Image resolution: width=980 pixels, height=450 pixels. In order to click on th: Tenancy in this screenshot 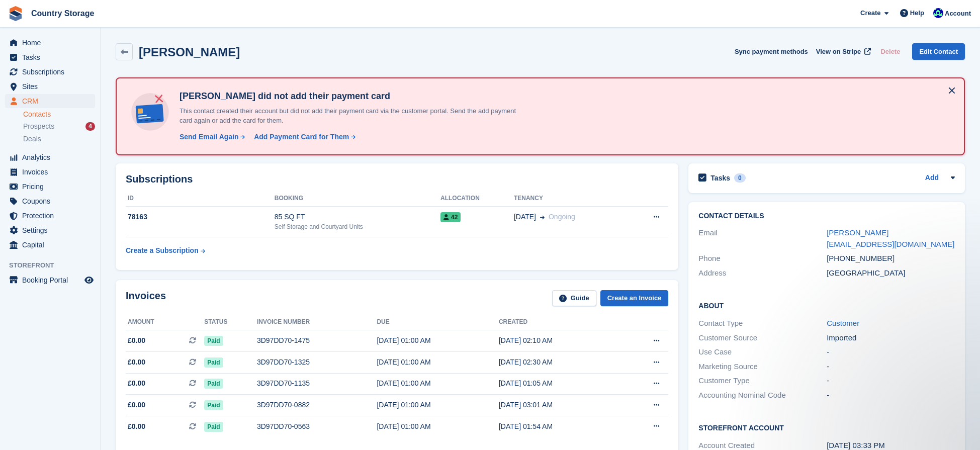, I will do `click(571, 198)`.